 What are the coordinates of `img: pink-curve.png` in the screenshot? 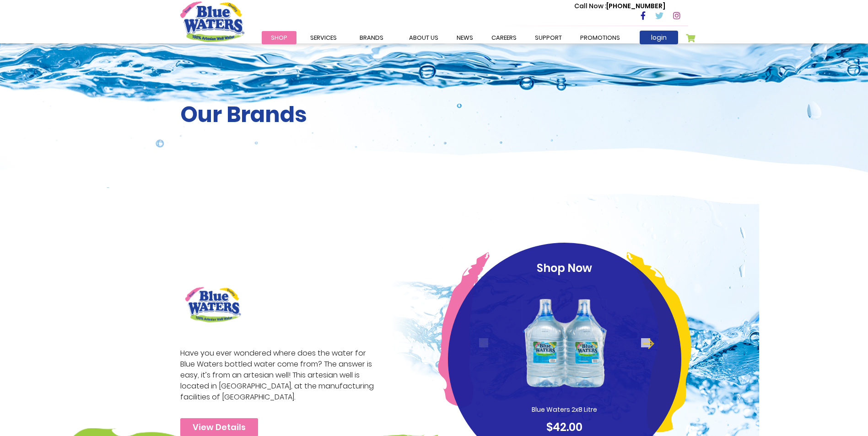 It's located at (464, 330).